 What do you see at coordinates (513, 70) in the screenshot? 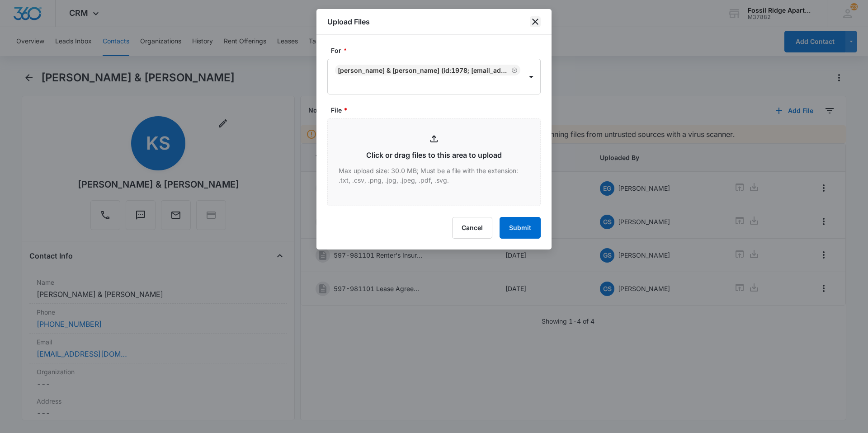
I see `div: Remove Kaitlyn Sanford & Matthew Sanford (ID:1978; kaitlynsanford@gmail.com; 9708899293)` at bounding box center [513, 70].